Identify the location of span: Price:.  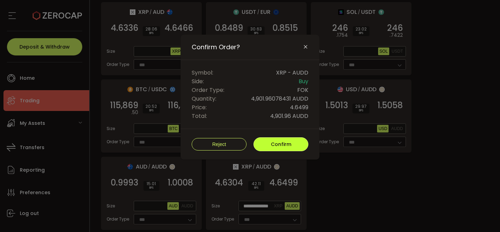
(199, 107).